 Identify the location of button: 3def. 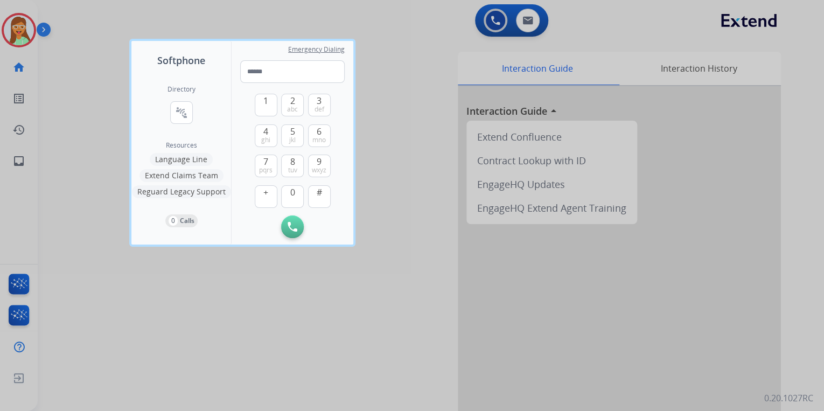
(319, 105).